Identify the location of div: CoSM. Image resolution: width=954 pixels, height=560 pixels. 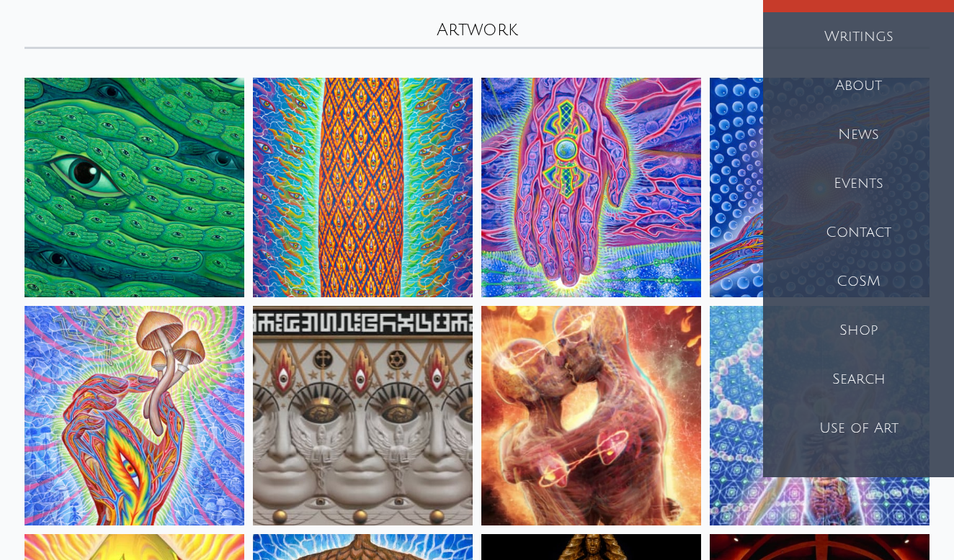
(858, 282).